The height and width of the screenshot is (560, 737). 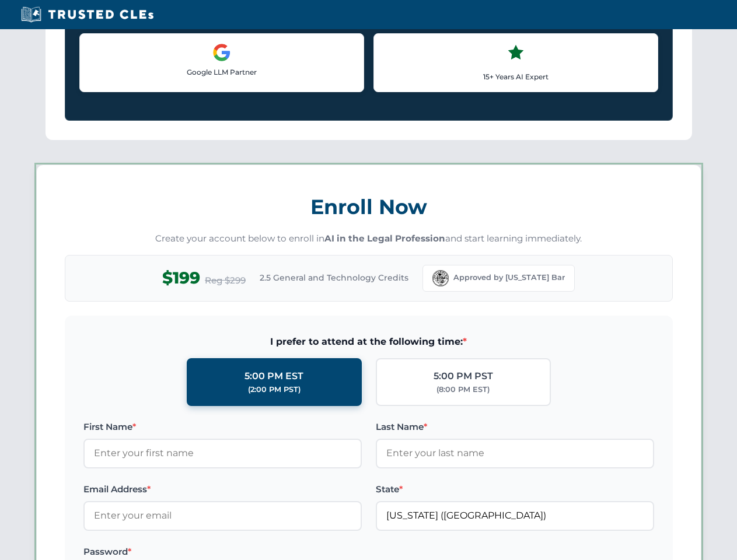 I want to click on span: $199, so click(x=181, y=278).